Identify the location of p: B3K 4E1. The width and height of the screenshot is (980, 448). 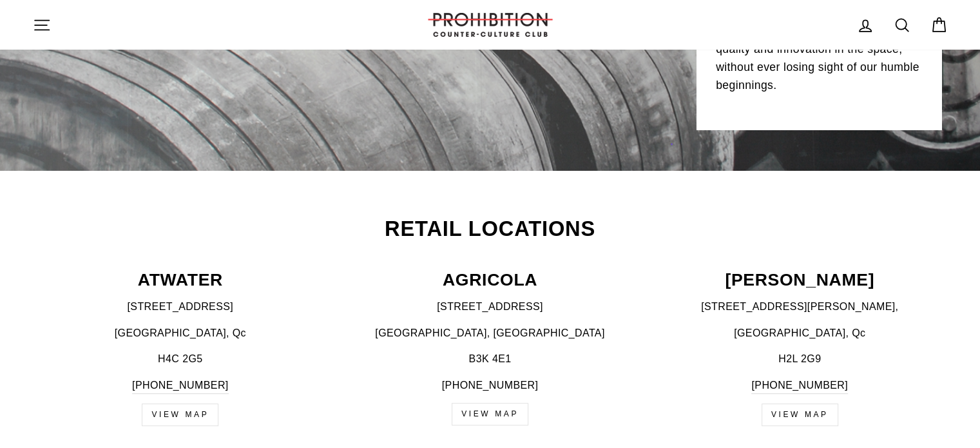
(490, 359).